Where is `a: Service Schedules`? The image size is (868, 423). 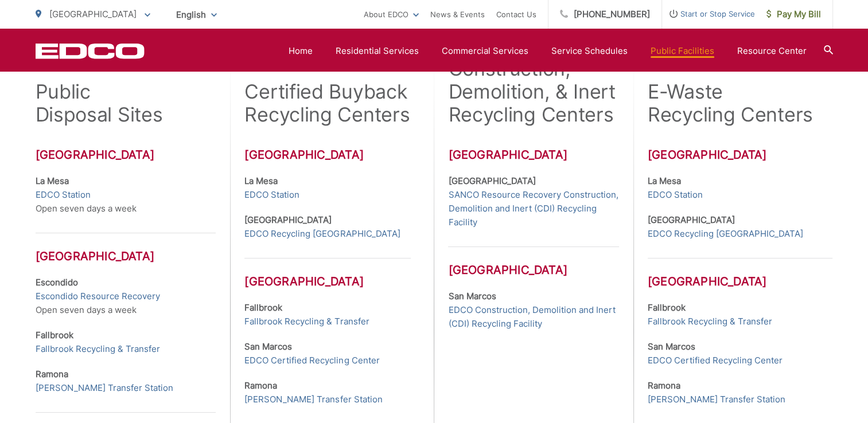 a: Service Schedules is located at coordinates (589, 51).